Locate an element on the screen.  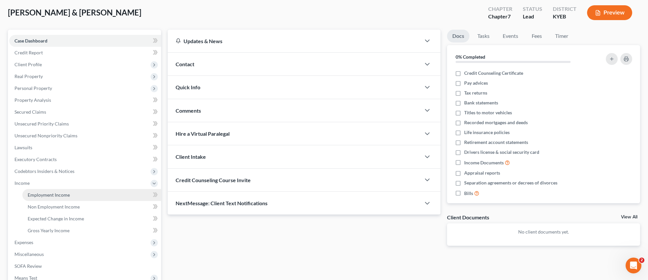
span: Miscellaneous is located at coordinates (29, 254).